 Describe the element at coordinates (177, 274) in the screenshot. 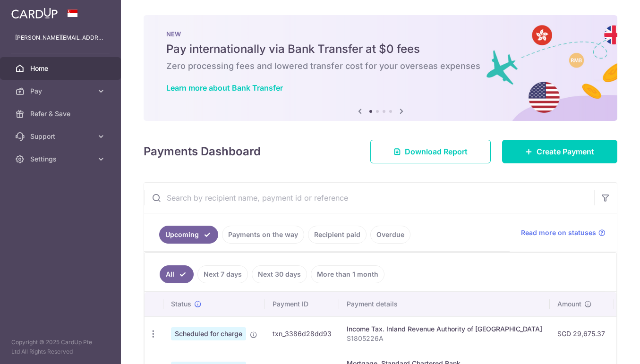

I see `a: All` at that location.